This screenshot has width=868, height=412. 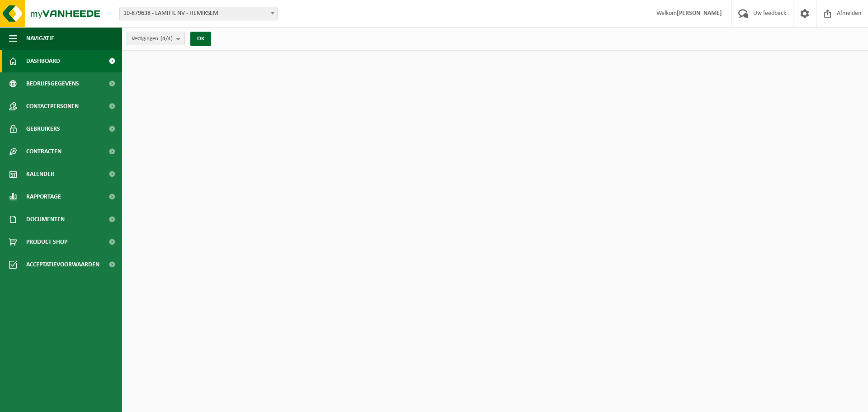 I want to click on span: Navigatie, so click(x=40, y=38).